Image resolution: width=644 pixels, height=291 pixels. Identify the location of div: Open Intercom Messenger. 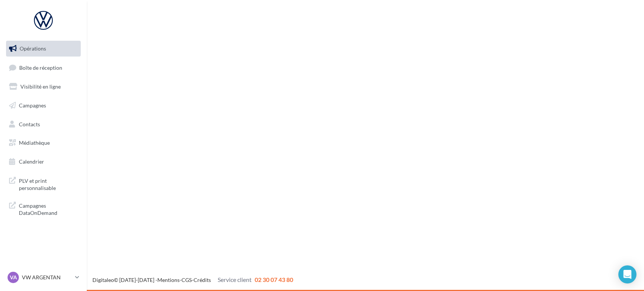
(628, 275).